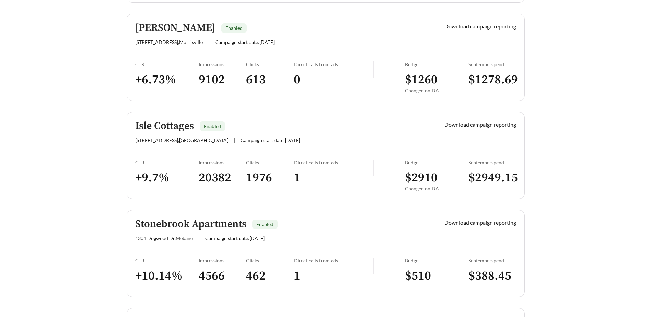  What do you see at coordinates (436, 178) in the screenshot?
I see `h3: $ 2910` at bounding box center [436, 178].